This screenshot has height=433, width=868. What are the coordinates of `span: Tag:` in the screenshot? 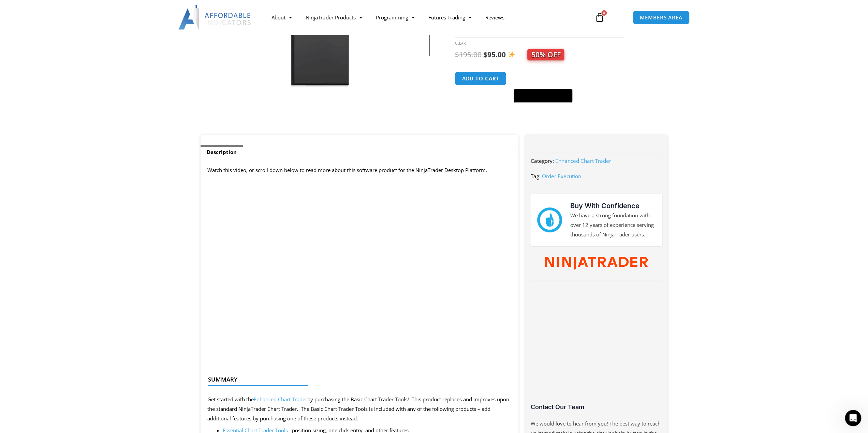 It's located at (535, 176).